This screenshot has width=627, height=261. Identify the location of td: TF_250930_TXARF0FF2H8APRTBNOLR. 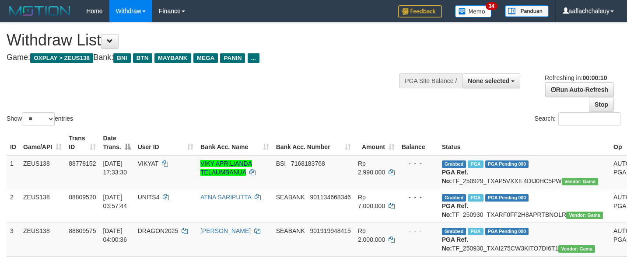
(524, 206).